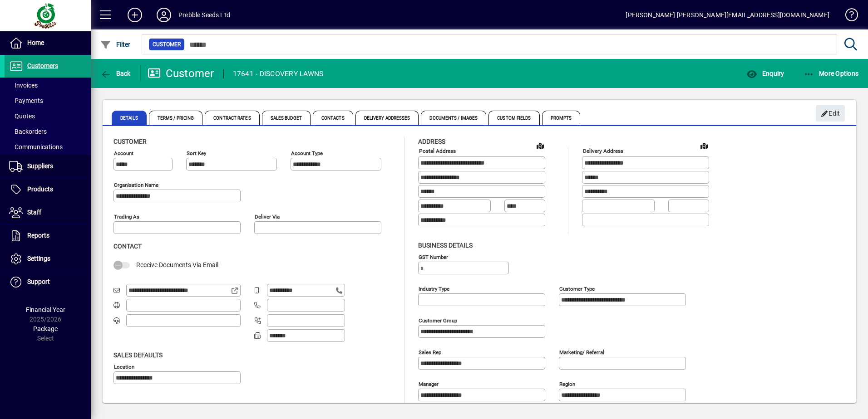  What do you see at coordinates (46, 310) in the screenshot?
I see `span: Financial Year` at bounding box center [46, 310].